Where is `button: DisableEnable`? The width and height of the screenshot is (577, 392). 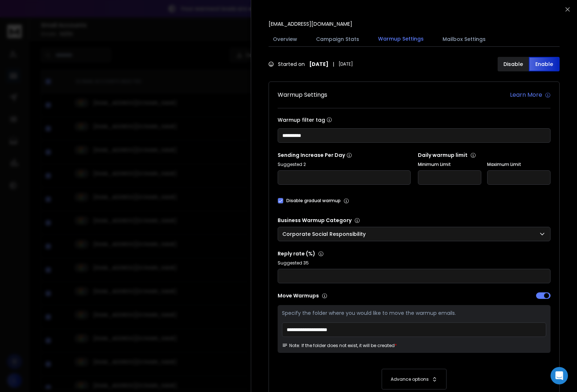 button: DisableEnable is located at coordinates (529, 64).